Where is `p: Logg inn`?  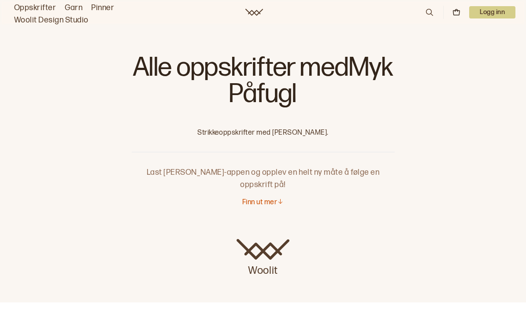 p: Logg inn is located at coordinates (492, 12).